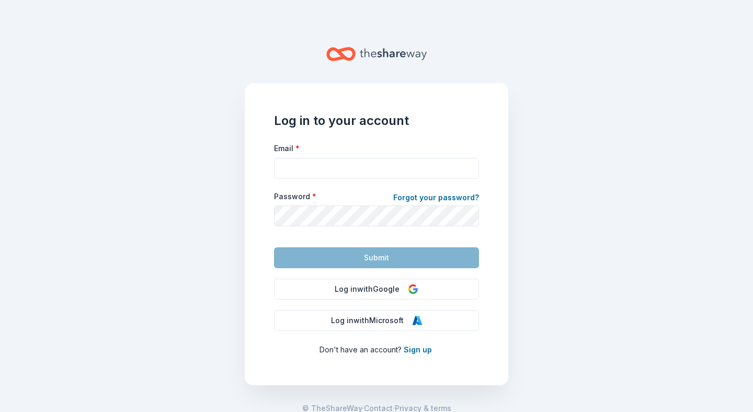 The image size is (753, 412). Describe the element at coordinates (418, 349) in the screenshot. I see `a: Sign up` at that location.